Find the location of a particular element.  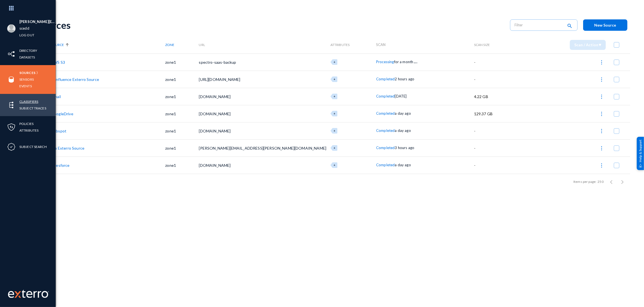

img: icon-elements.svg is located at coordinates (12, 105).